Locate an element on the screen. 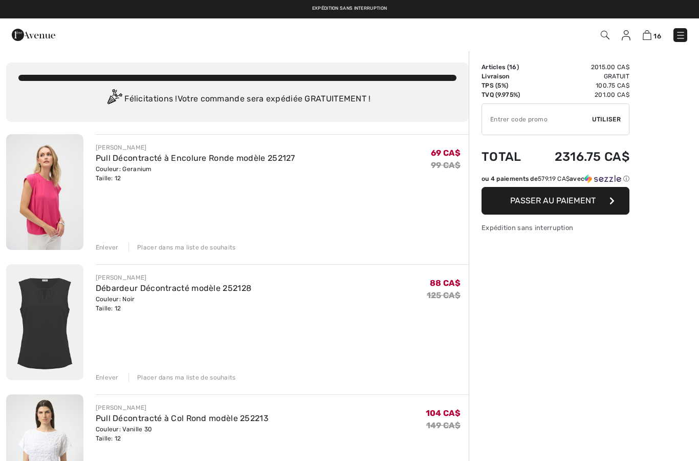 This screenshot has height=461, width=699. img: Débardeur Décontracté modèle 252128 is located at coordinates (45, 322).